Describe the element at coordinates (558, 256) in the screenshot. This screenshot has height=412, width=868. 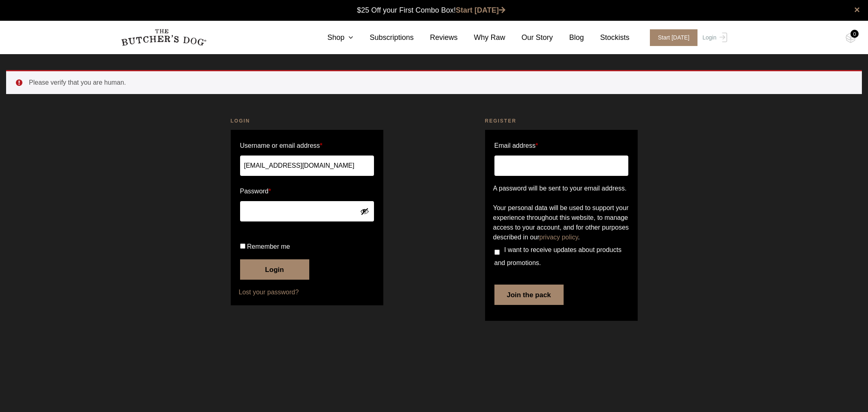
I see `span: I want to receive updates about products and promotions.` at that location.